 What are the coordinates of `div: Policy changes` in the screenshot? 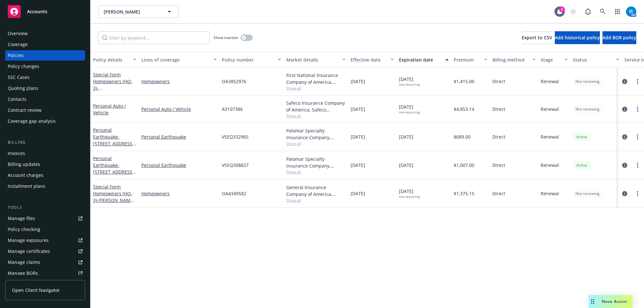 It's located at (24, 66).